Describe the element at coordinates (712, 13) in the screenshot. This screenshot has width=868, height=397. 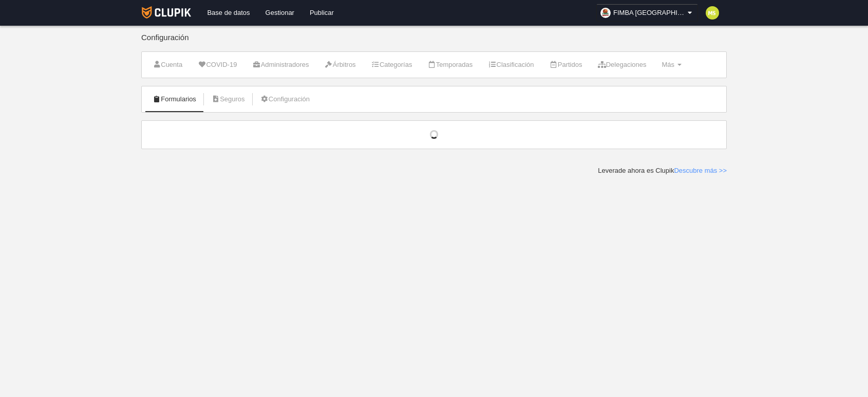
I see `img: c2l6ZT0zMHgzMCZmcz05JnRleHQ9TVMmYmc9Y2RkYzM5.png` at that location.